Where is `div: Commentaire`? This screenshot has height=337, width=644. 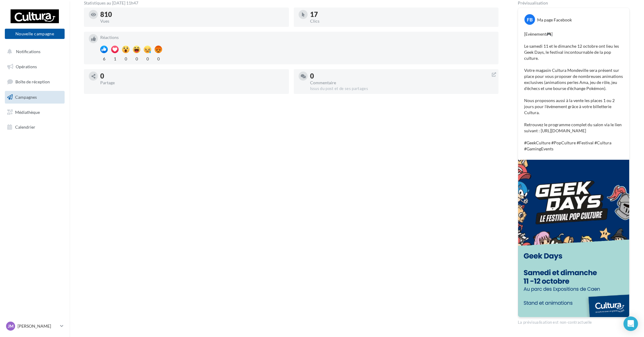 div: Commentaire is located at coordinates (402, 83).